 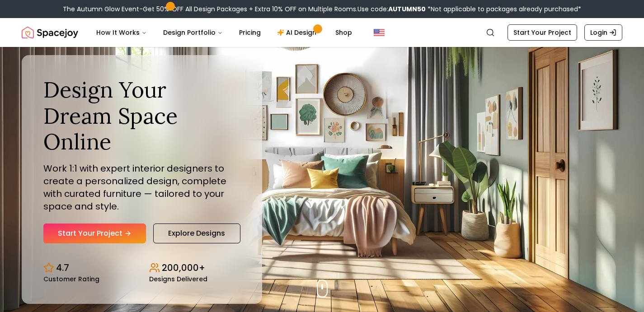 I want to click on img: United States, so click(x=379, y=32).